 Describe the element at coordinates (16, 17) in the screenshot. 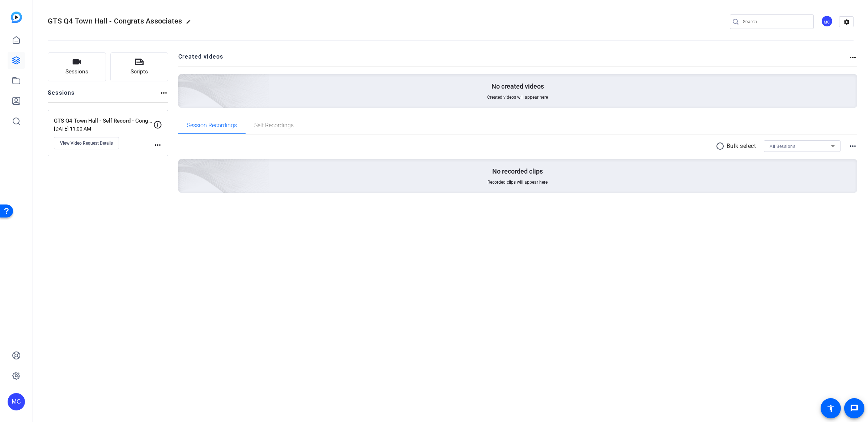

I see `img: blue-gradient.svg` at that location.